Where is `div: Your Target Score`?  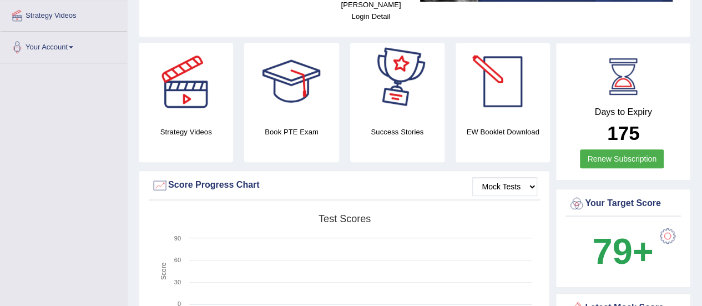 div: Your Target Score is located at coordinates (623, 204).